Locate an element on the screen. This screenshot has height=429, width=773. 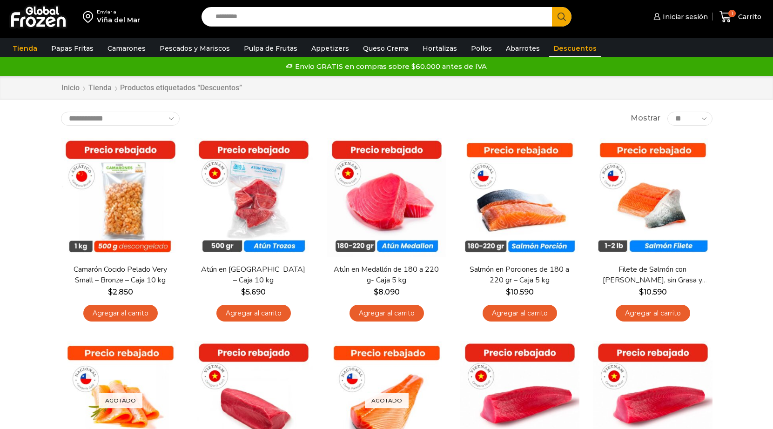
a: Papas Fritas is located at coordinates (72, 48).